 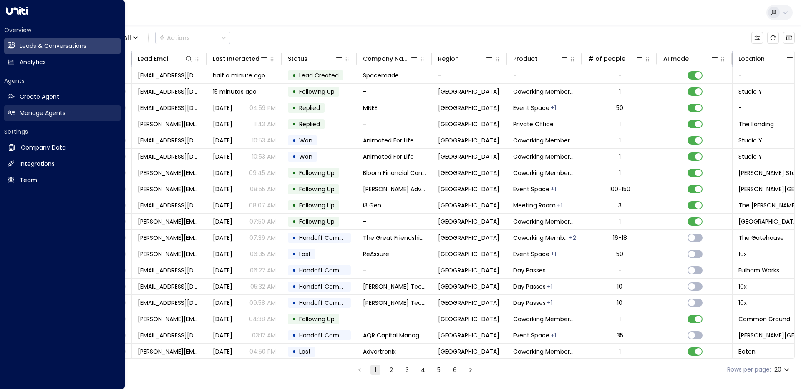 I want to click on div: AI mode, so click(x=690, y=59).